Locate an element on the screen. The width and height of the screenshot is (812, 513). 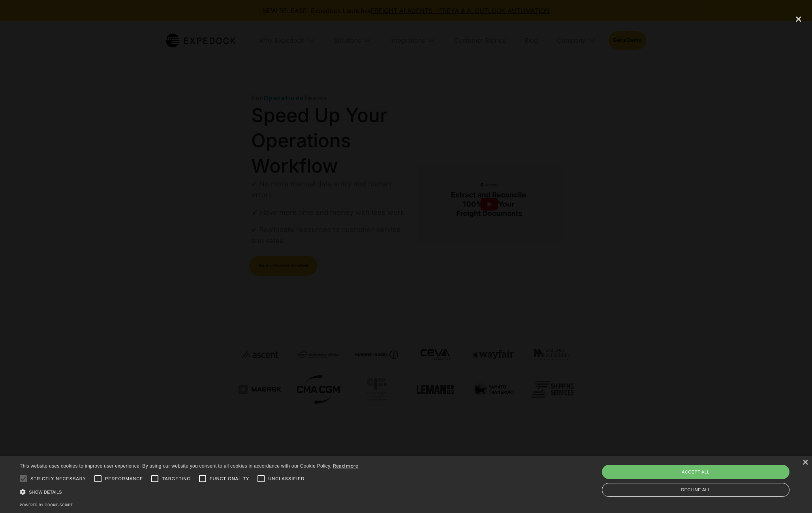
a: Read more is located at coordinates (345, 466).